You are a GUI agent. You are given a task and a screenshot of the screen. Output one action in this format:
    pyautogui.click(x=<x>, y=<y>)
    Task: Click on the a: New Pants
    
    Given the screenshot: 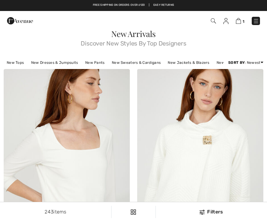 What is the action you would take?
    pyautogui.click(x=95, y=63)
    